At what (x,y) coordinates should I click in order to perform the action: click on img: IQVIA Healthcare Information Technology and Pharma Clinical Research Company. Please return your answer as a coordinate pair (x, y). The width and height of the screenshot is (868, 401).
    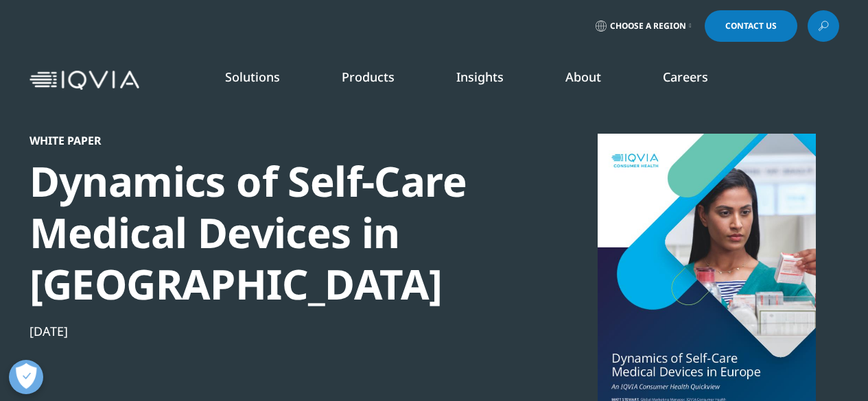
    Looking at the image, I should click on (84, 80).